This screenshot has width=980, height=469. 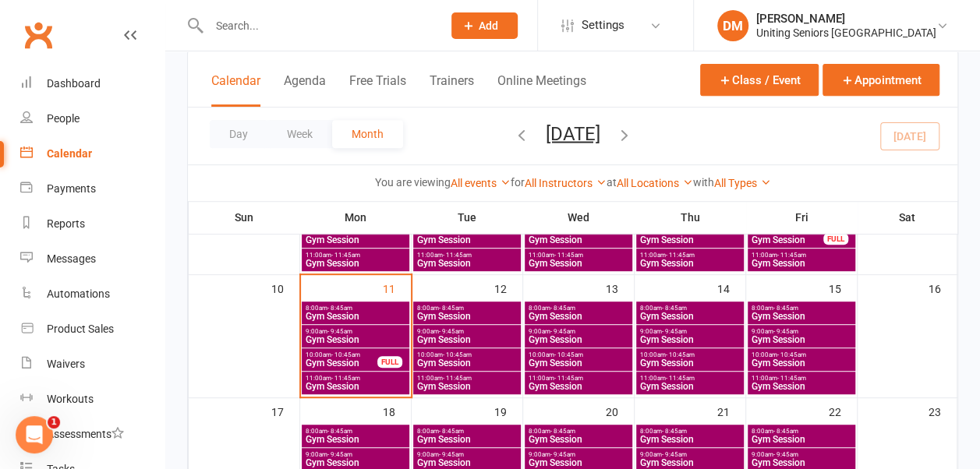 I want to click on div: Dashboard, so click(x=73, y=83).